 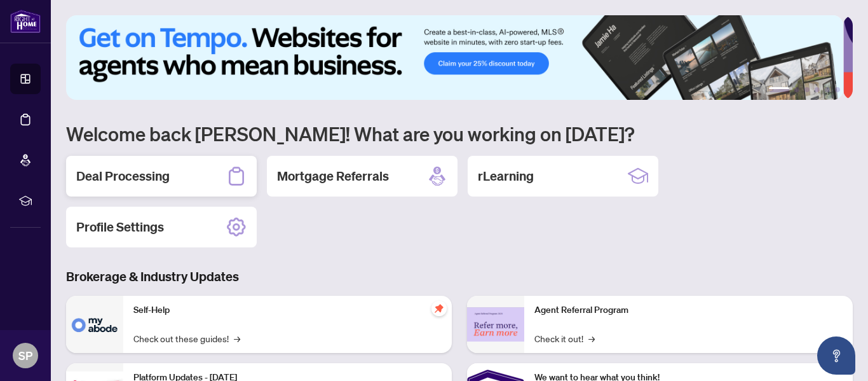 What do you see at coordinates (95, 324) in the screenshot?
I see `img: Self-Help` at bounding box center [95, 324].